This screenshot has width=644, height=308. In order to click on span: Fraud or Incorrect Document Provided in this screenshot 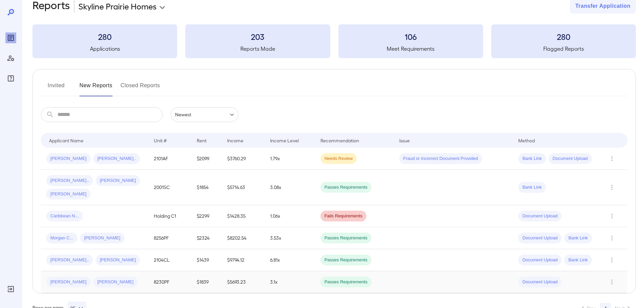, I will do `click(440, 159)`.